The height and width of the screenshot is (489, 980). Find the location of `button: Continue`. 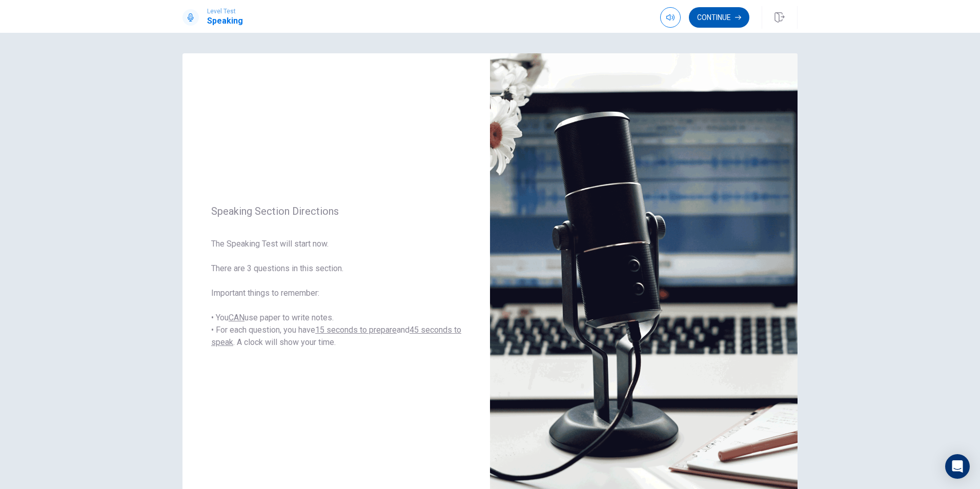

button: Continue is located at coordinates (719, 17).